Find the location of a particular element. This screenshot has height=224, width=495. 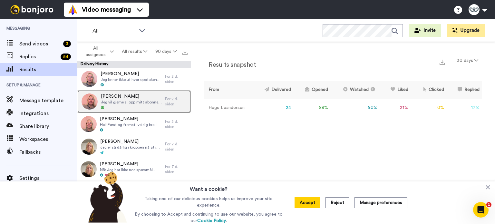

button: Export all results that match these filters now. is located at coordinates (185, 52).